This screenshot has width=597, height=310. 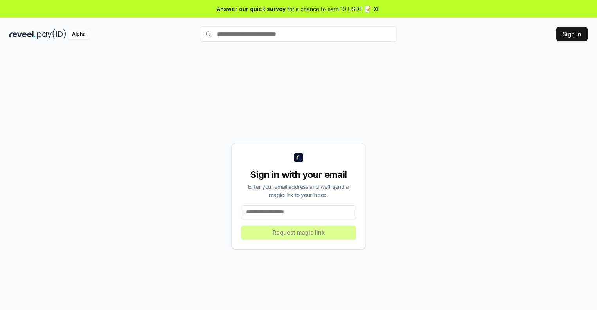 I want to click on img: reveel_dark, so click(x=22, y=34).